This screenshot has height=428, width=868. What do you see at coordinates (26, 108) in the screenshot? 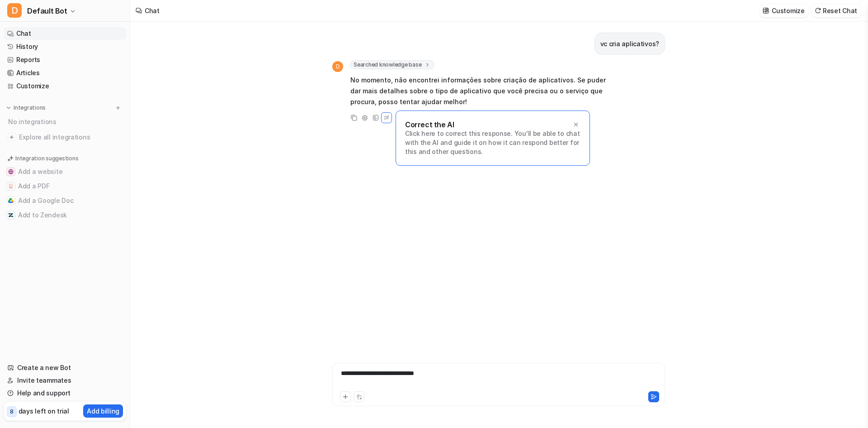
I see `button: Integrations` at bounding box center [26, 108].